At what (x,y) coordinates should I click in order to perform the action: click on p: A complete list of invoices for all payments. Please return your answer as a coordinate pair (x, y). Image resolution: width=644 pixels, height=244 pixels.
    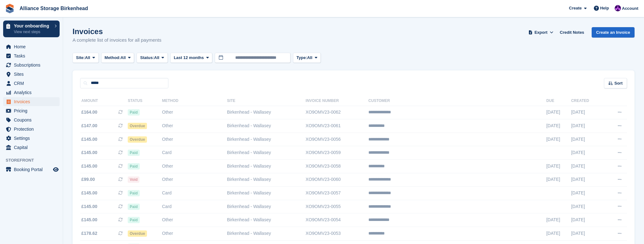
    Looking at the image, I should click on (117, 40).